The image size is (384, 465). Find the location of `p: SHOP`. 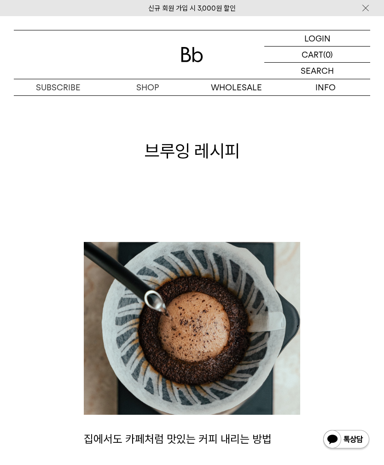

p: SHOP is located at coordinates (148, 87).